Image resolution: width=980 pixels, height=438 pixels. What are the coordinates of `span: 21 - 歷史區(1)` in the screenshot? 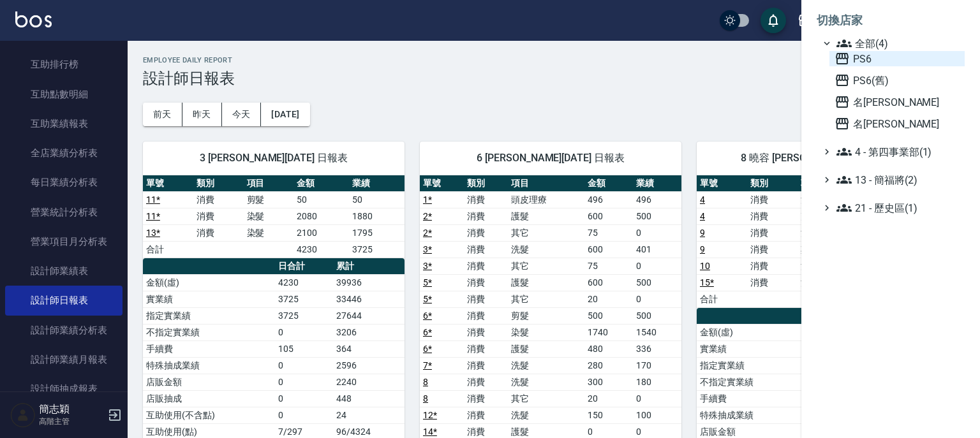 It's located at (898, 208).